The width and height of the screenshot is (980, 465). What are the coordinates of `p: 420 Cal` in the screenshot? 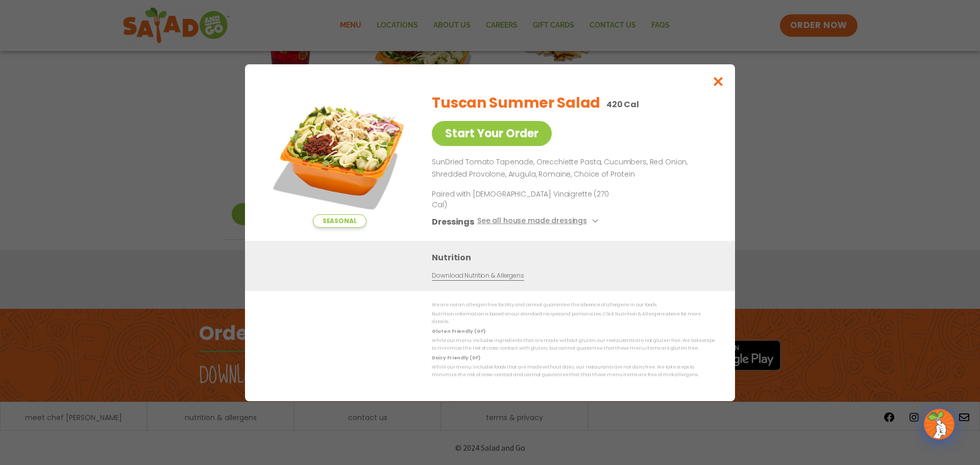 It's located at (623, 104).